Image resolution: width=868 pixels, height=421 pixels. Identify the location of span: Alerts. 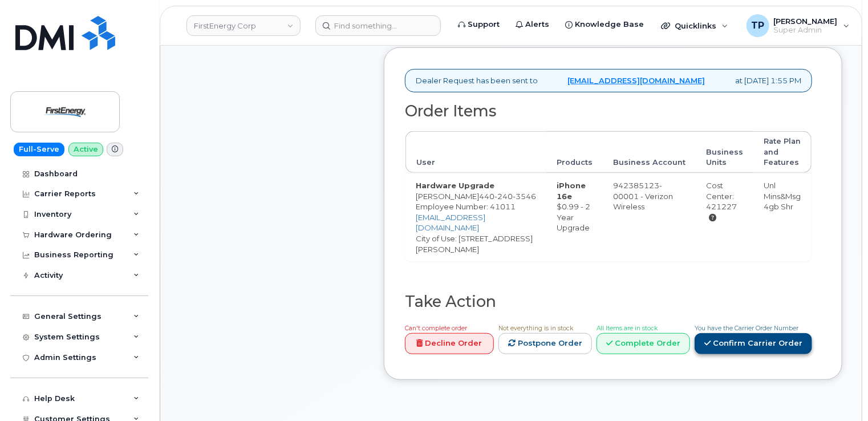
(537, 24).